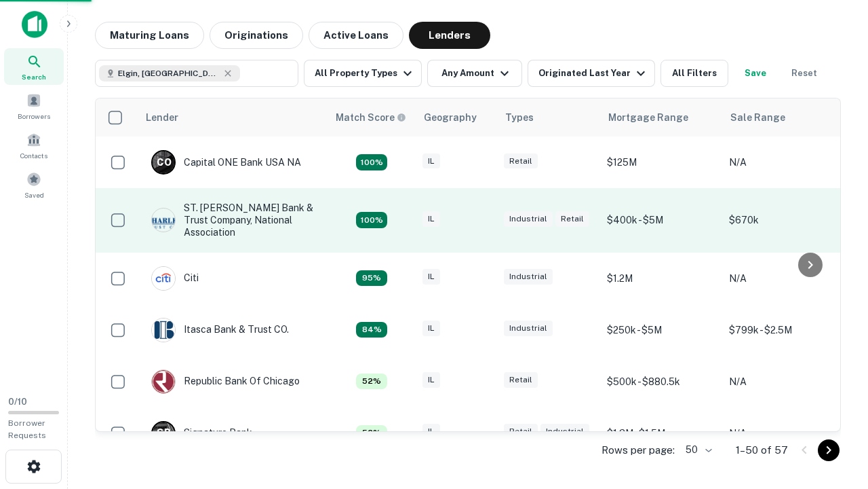 The height and width of the screenshot is (489, 868). Describe the element at coordinates (762, 450) in the screenshot. I see `p: 1–50 of 57` at that location.